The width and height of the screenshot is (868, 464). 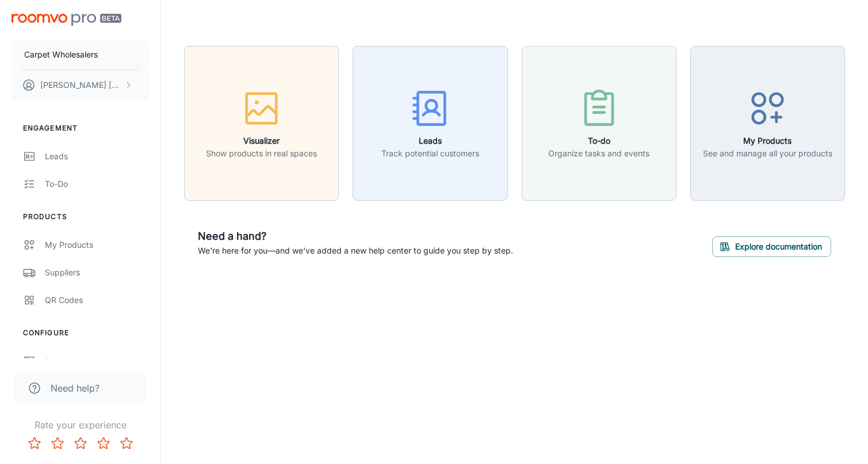 I want to click on img: Roomvo PRO Beta, so click(x=66, y=20).